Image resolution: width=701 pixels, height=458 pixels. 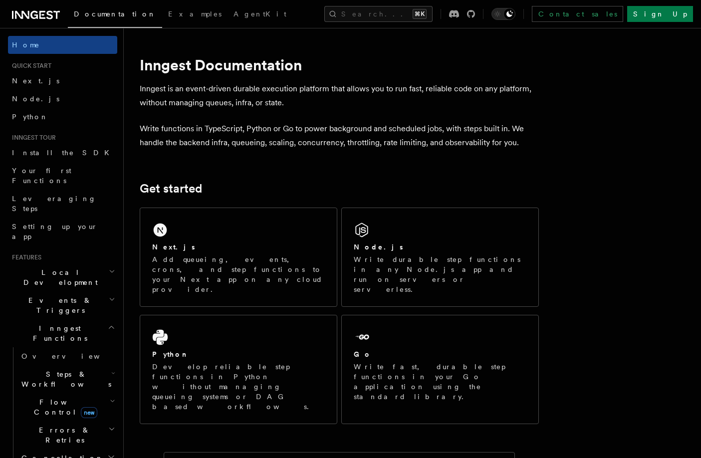 I want to click on button: Toggle dark mode, so click(x=503, y=14).